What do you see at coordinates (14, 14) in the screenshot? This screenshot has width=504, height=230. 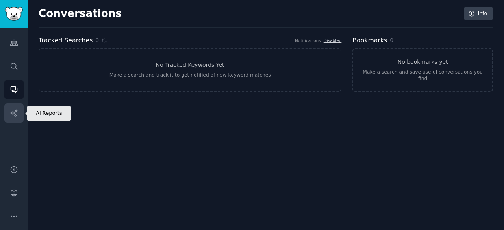 I see `img: GummySearch logo` at bounding box center [14, 14].